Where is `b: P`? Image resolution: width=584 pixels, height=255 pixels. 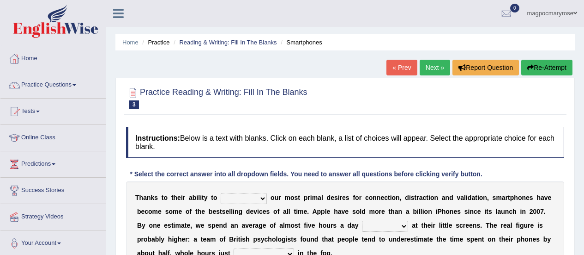 b: P is located at coordinates (439, 211).